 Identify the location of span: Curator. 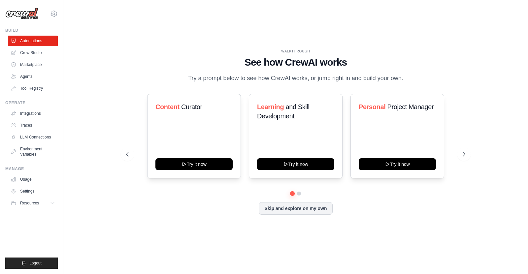
(192, 107).